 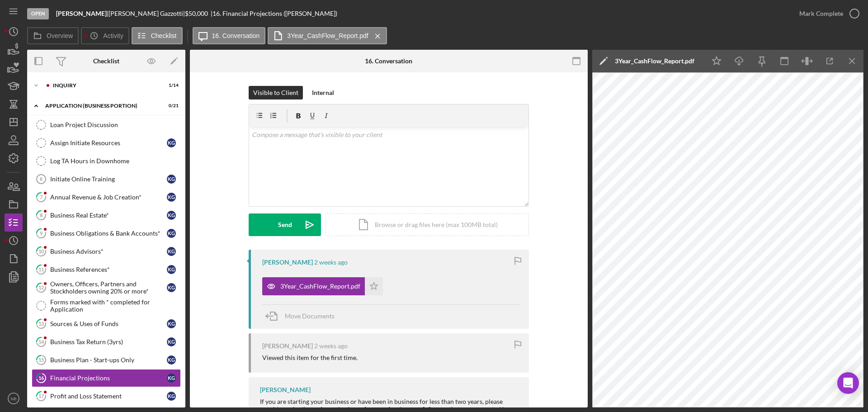 I want to click on div: Assign Initiate Resources, so click(x=109, y=143).